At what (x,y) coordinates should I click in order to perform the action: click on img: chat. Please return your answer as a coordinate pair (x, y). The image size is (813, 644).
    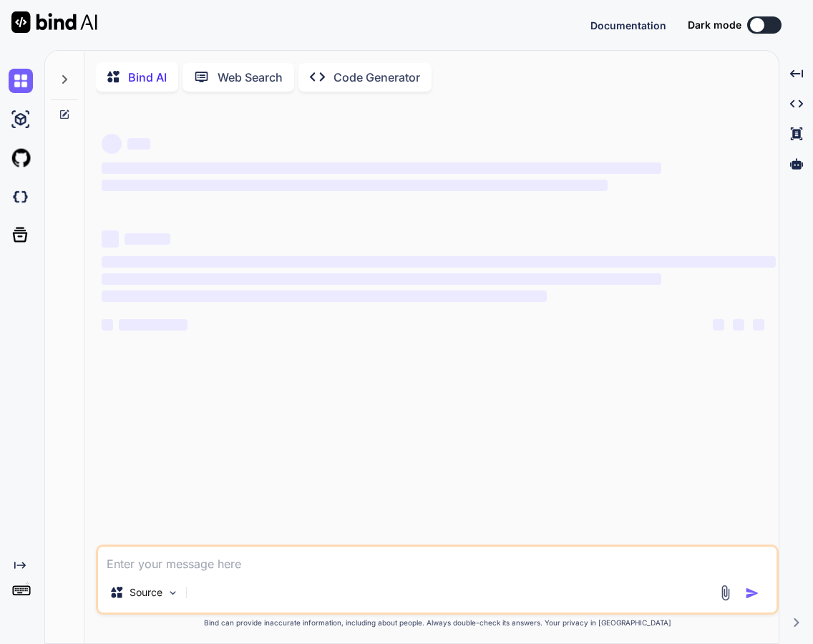
    Looking at the image, I should click on (21, 81).